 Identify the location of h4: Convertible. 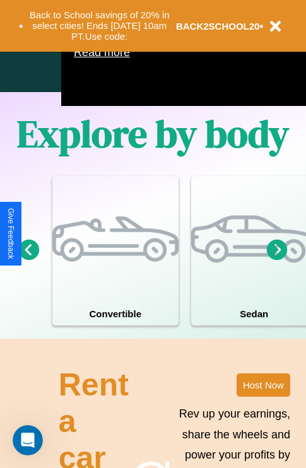
(116, 314).